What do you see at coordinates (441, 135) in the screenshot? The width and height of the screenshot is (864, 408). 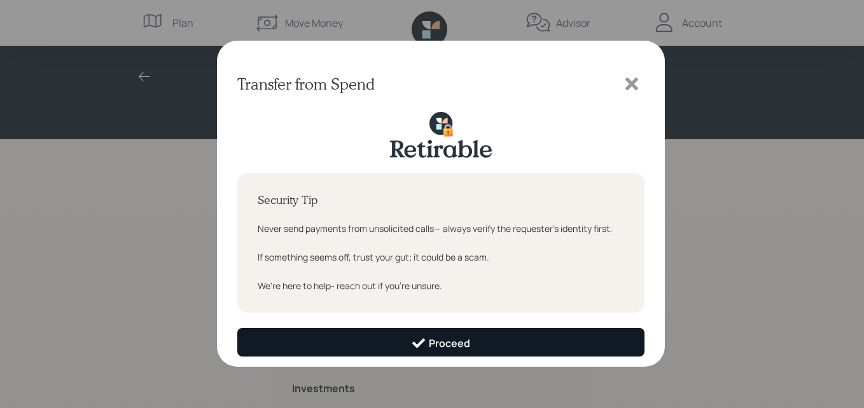 I see `img: retirable-security-lock` at bounding box center [441, 135].